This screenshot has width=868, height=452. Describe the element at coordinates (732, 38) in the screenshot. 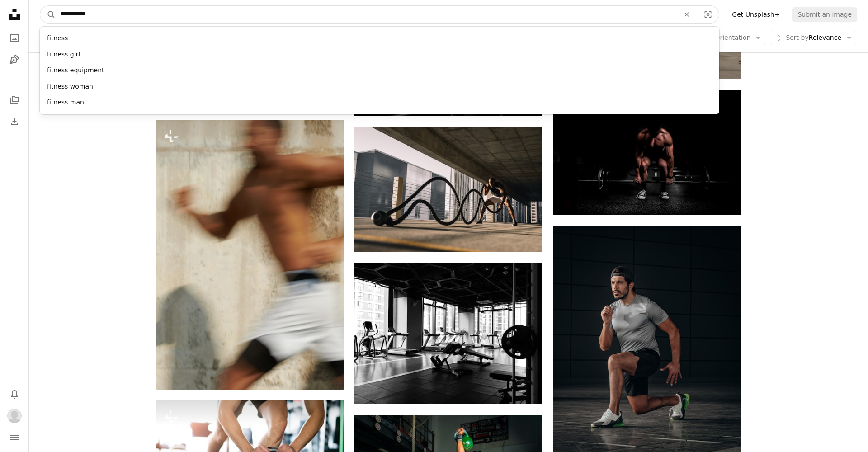

I see `span: Orientation` at that location.